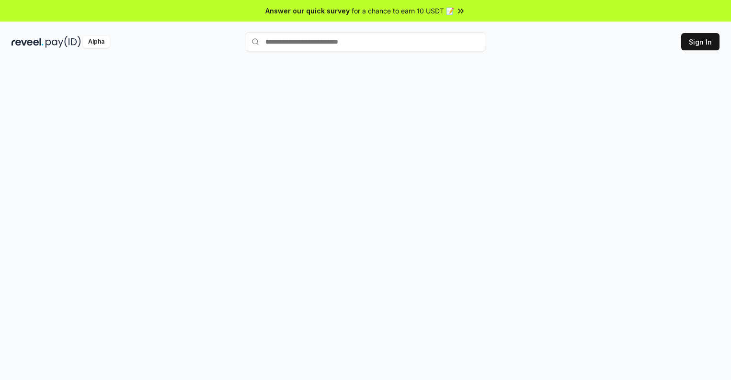 The height and width of the screenshot is (380, 731). I want to click on div: Alpha, so click(96, 42).